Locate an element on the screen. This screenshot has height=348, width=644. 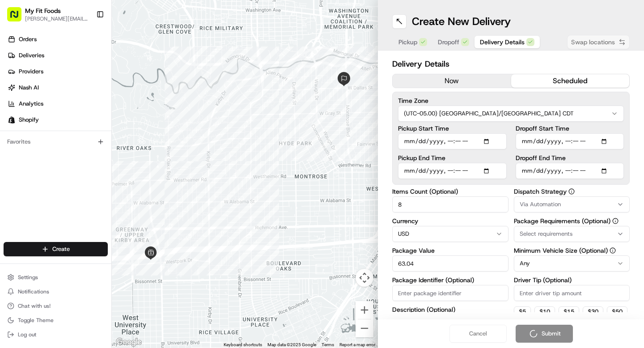
a: 📗Knowledge Base is located at coordinates (39, 134).